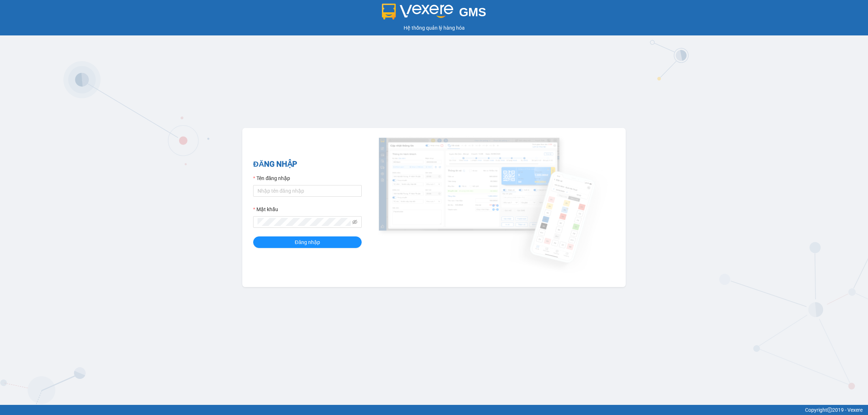  I want to click on button: Đăng nhập, so click(307, 242).